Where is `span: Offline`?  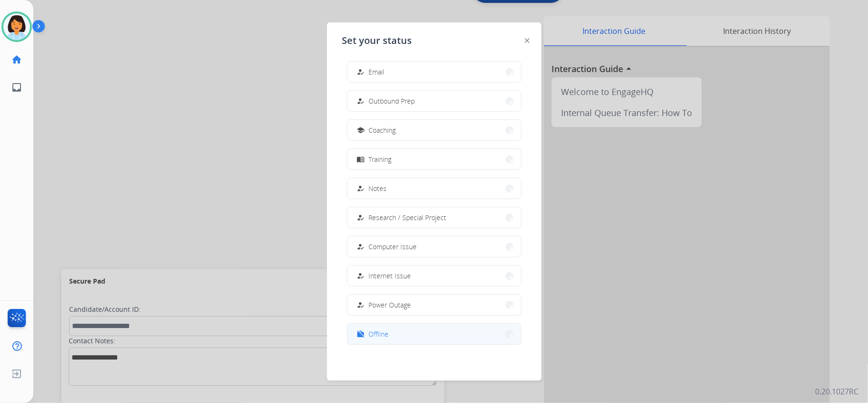 span: Offline is located at coordinates (379, 333).